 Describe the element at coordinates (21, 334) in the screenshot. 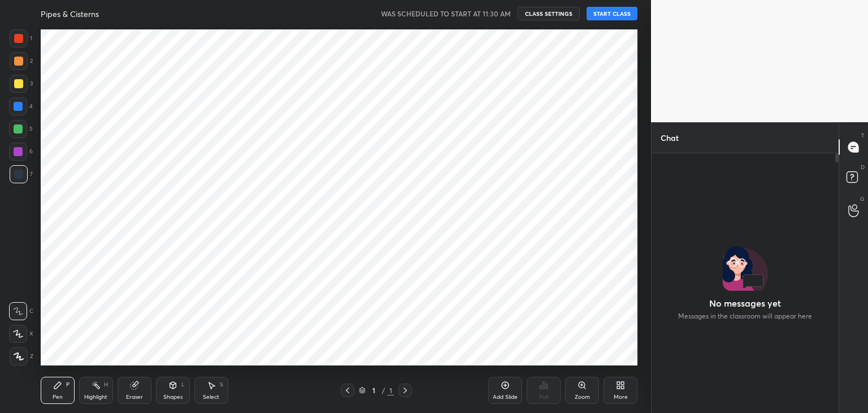

I see `div: X` at that location.